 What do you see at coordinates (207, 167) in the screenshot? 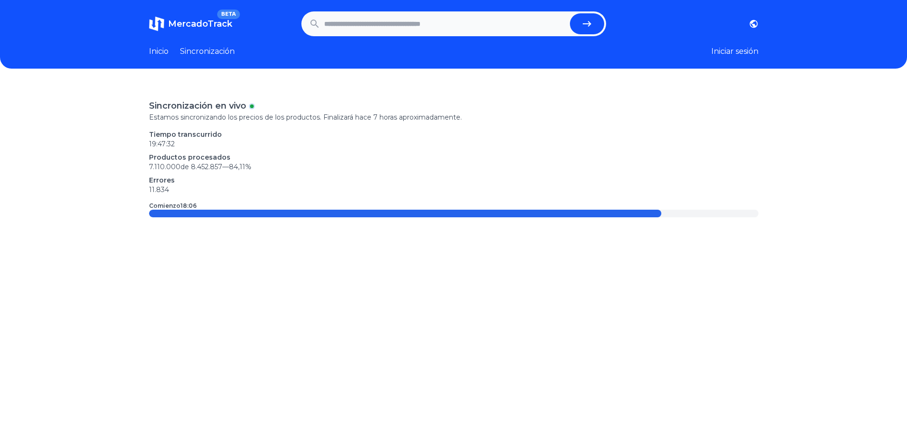
I see `font: 8.452.857` at bounding box center [207, 167].